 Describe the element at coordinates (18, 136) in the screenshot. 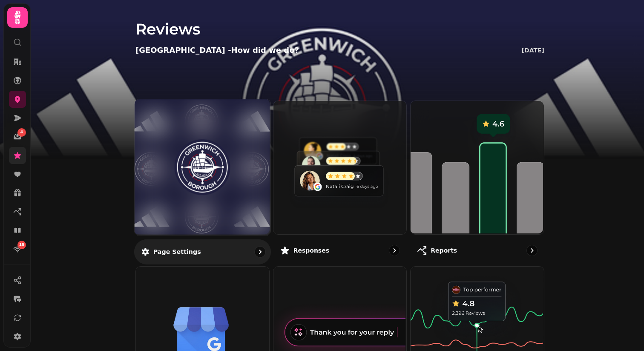

I see `a: 4` at that location.